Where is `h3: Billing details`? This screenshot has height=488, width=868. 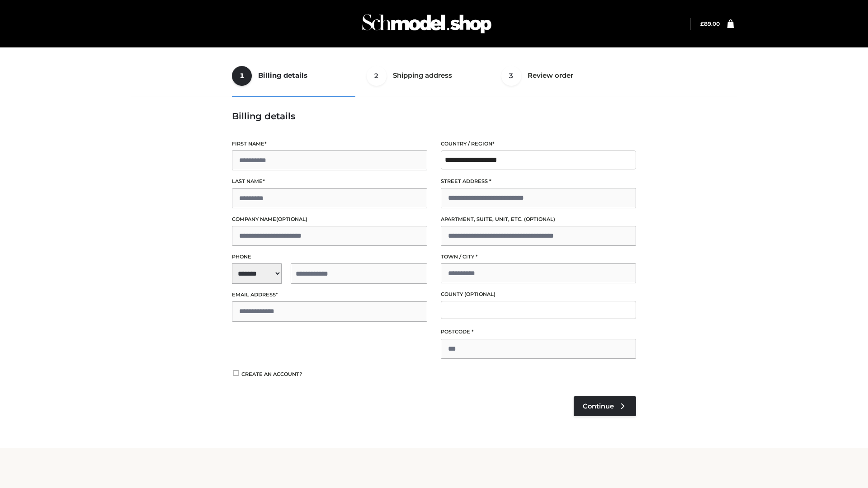 h3: Billing details is located at coordinates (434, 116).